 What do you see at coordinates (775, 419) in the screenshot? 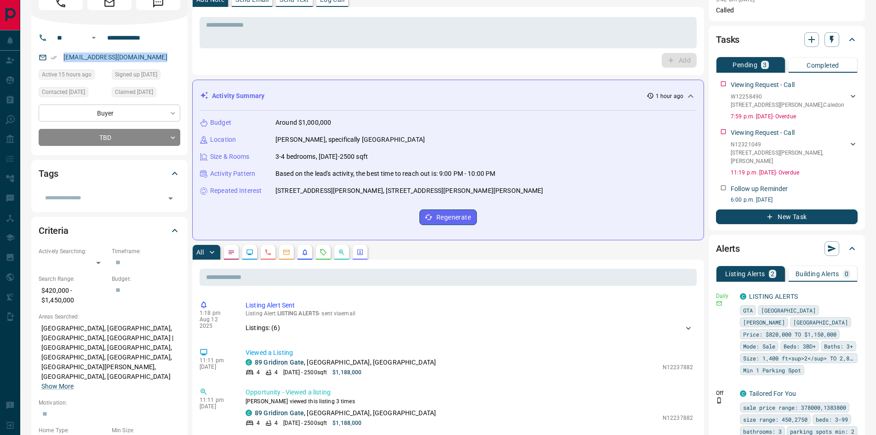
I see `span: size range: 450,2750` at bounding box center [775, 419].